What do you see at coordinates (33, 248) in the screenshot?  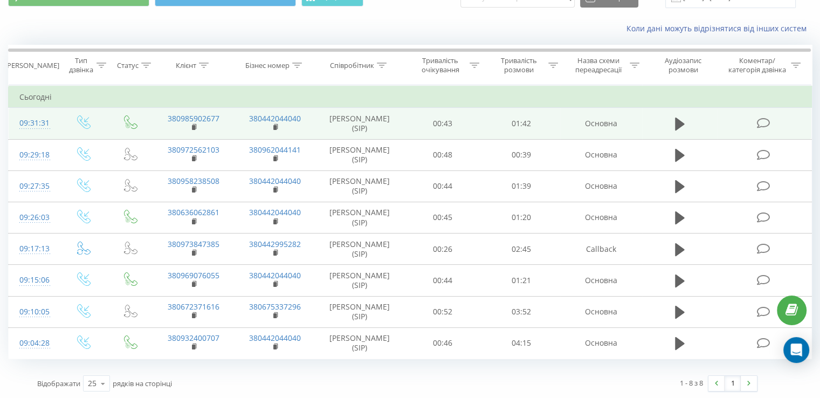 I see `div: 09:17:13` at bounding box center [33, 248].